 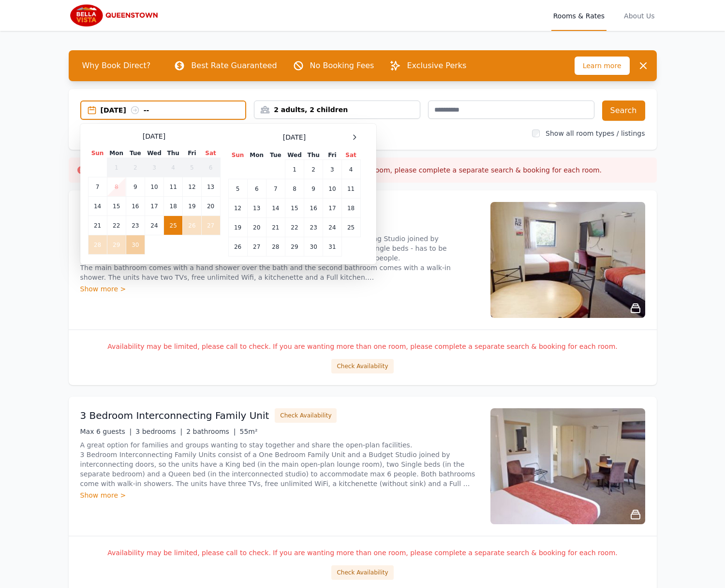 I want to click on label: Show all room types / listings, so click(x=595, y=133).